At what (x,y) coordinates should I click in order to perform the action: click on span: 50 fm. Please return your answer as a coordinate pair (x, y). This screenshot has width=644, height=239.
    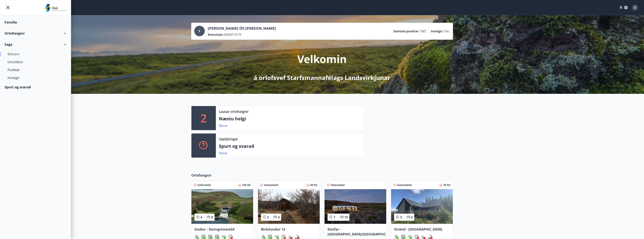
    Looking at the image, I should click on (314, 185).